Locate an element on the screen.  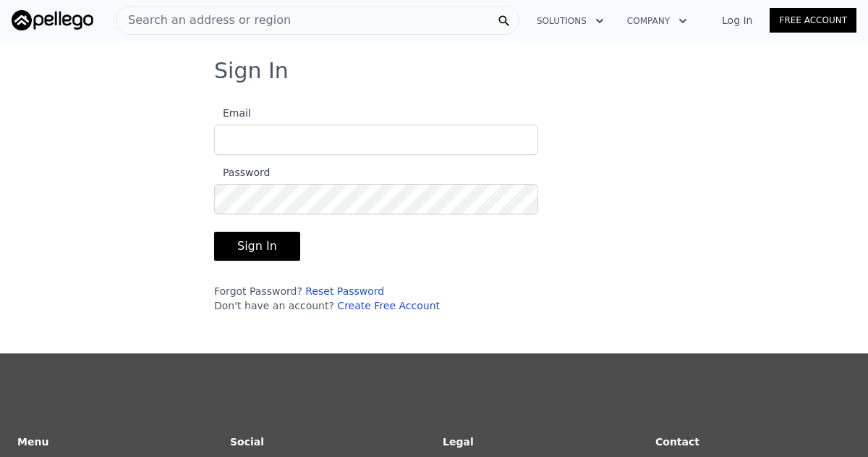
strong: Social is located at coordinates (246, 442).